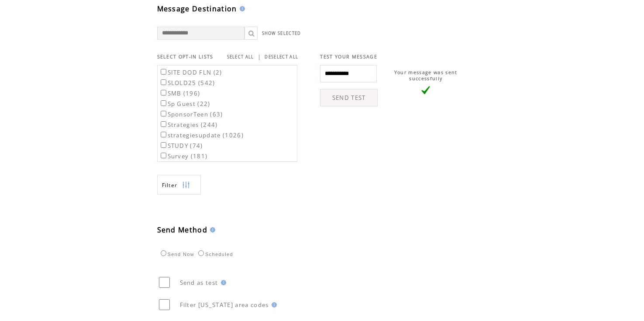  What do you see at coordinates (181, 146) in the screenshot?
I see `label: STUDY (74)` at bounding box center [181, 146].